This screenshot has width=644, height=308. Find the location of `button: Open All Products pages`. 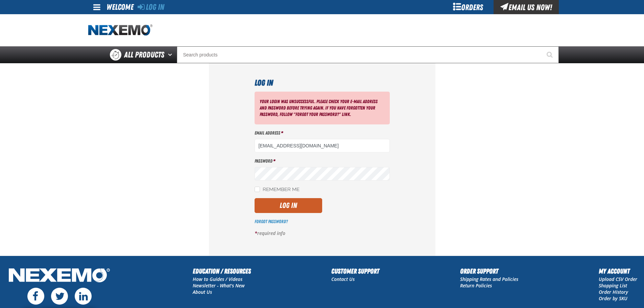

button: Open All Products pages is located at coordinates (171, 55).